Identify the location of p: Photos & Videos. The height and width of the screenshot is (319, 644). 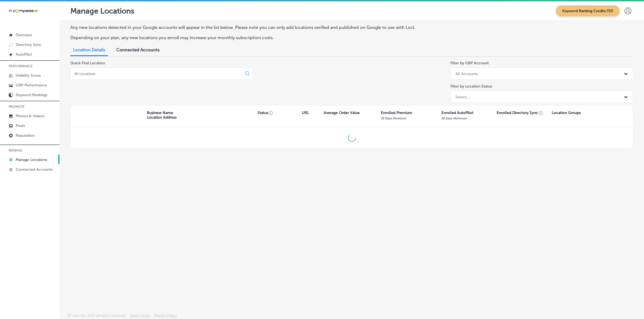
(30, 116).